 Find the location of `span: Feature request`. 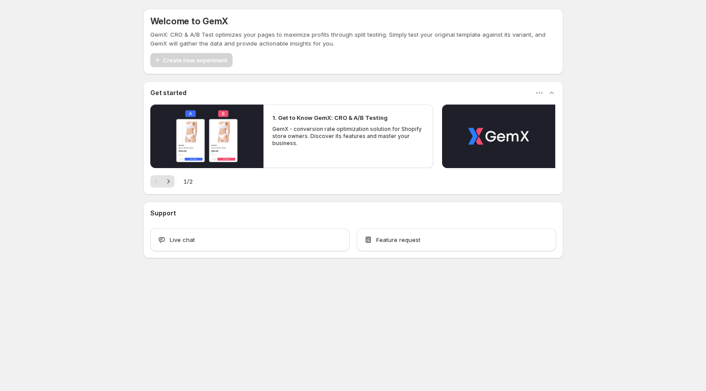

span: Feature request is located at coordinates (398, 240).